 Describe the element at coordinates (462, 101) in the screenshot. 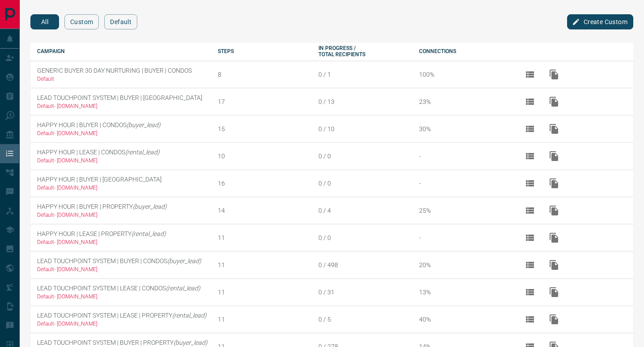

I see `td: 23%` at that location.